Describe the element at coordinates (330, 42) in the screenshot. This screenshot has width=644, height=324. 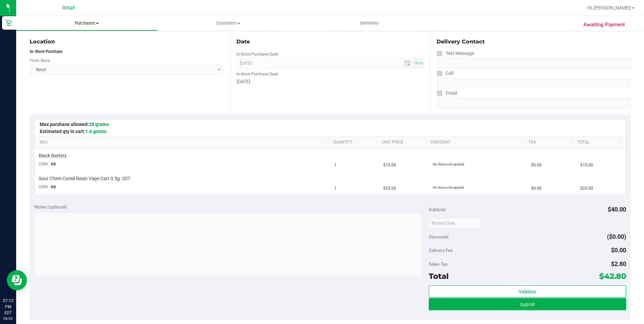
I see `div: Date` at that location.